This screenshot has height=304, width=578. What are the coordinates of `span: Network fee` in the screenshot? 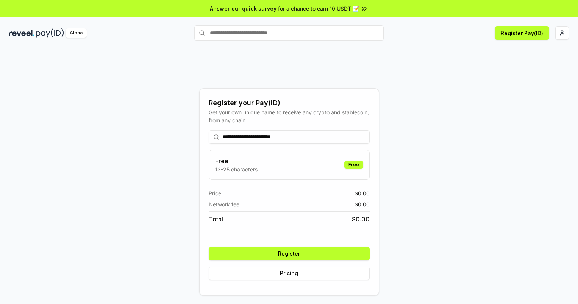 It's located at (224, 204).